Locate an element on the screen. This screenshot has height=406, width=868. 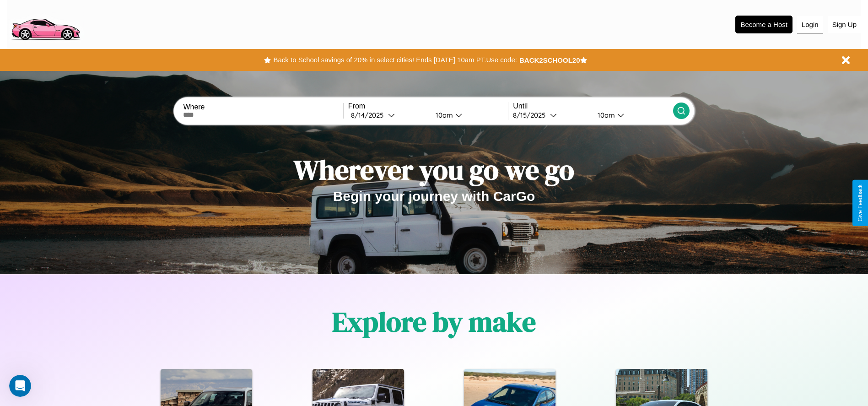
button: 8/14/2025 is located at coordinates (388, 115).